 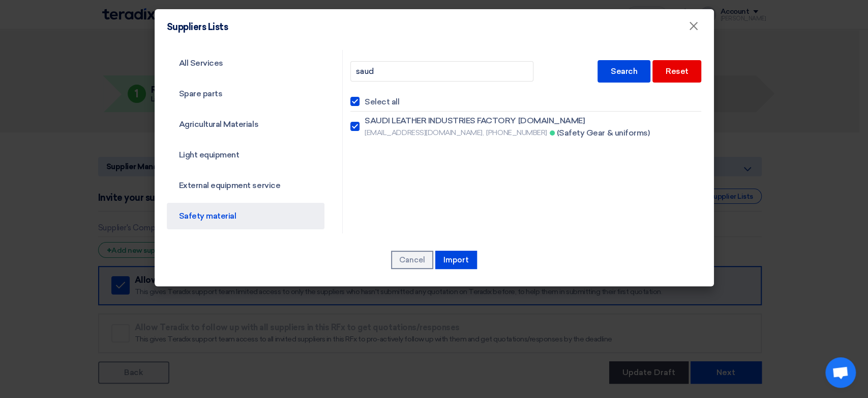 I want to click on a: Safety material, so click(x=246, y=216).